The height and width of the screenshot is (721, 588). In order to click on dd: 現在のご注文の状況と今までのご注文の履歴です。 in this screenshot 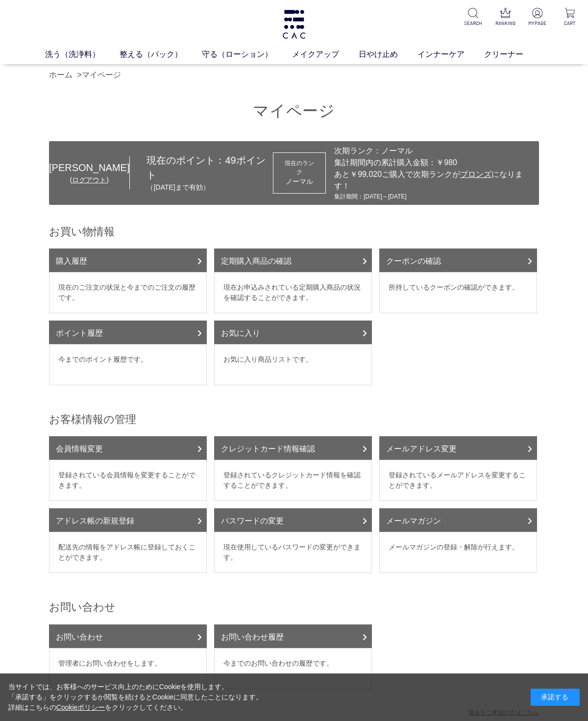, I will do `click(128, 292)`.